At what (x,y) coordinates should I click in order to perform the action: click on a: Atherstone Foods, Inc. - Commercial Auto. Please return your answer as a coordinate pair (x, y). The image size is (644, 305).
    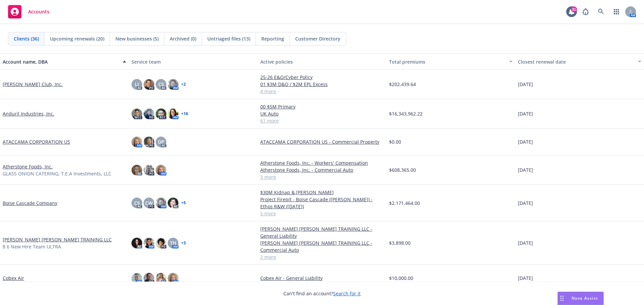
    Looking at the image, I should click on (322, 170).